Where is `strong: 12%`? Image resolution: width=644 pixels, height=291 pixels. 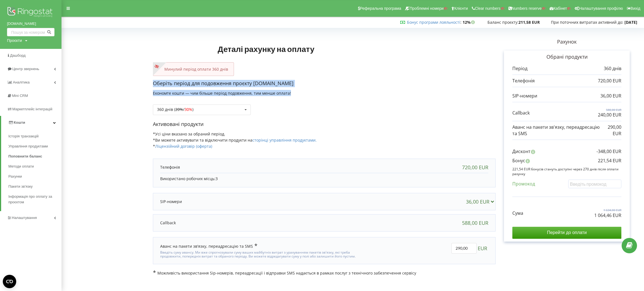
strong: 12% is located at coordinates (469, 22).